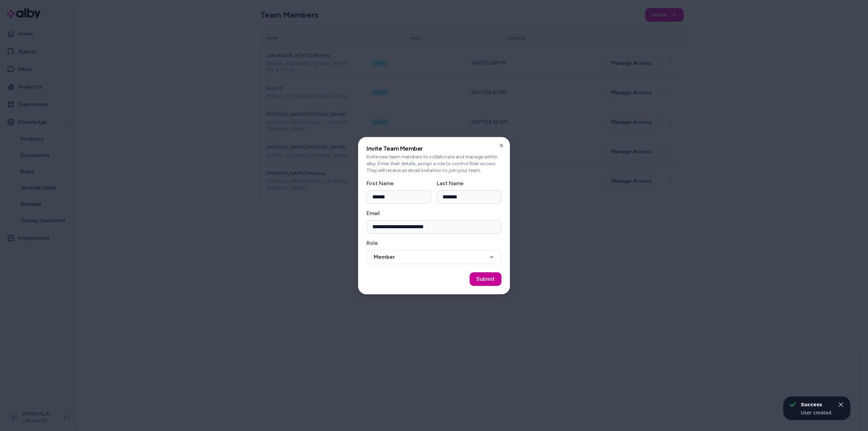 The width and height of the screenshot is (868, 431). I want to click on button: Submit, so click(486, 279).